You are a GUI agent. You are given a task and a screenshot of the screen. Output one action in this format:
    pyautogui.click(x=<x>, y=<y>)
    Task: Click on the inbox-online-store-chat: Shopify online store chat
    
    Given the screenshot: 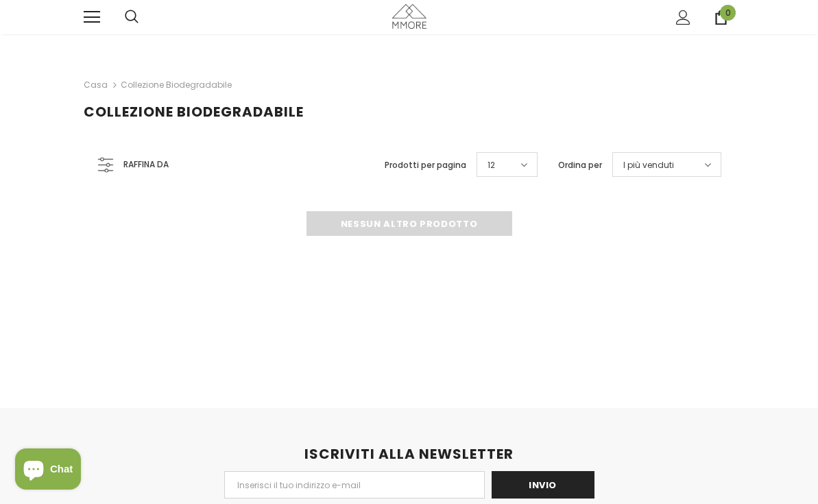 What is the action you would take?
    pyautogui.click(x=48, y=471)
    